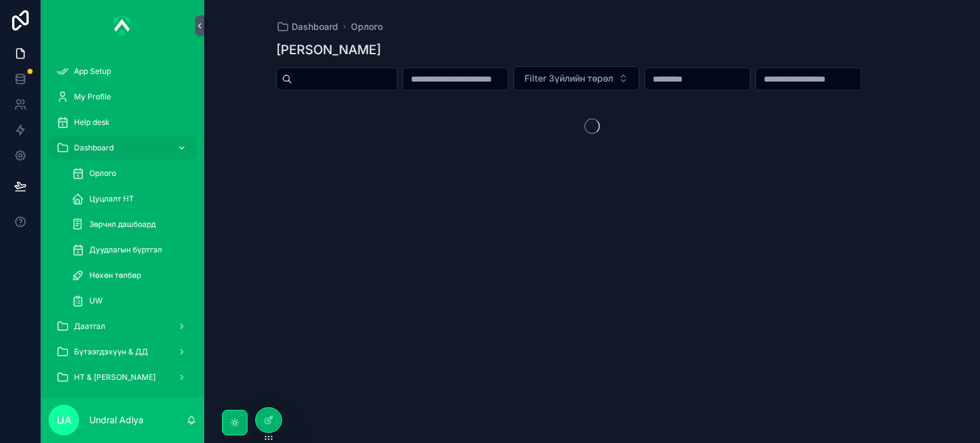  Describe the element at coordinates (122, 224) in the screenshot. I see `div: scrollable content` at that location.